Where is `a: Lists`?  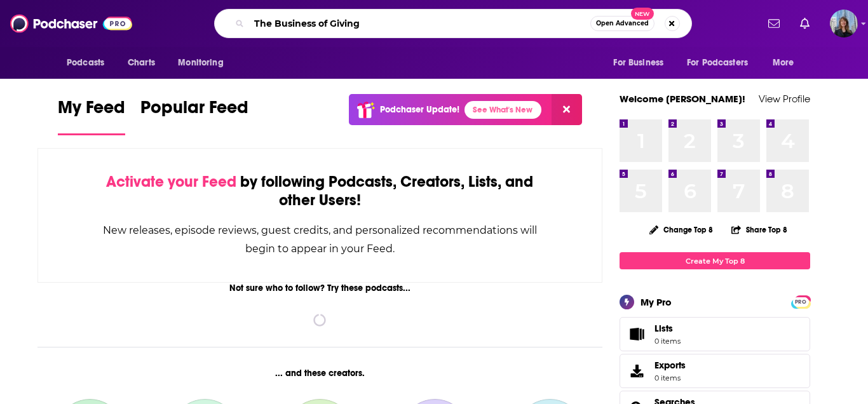
a: Lists is located at coordinates (715, 334).